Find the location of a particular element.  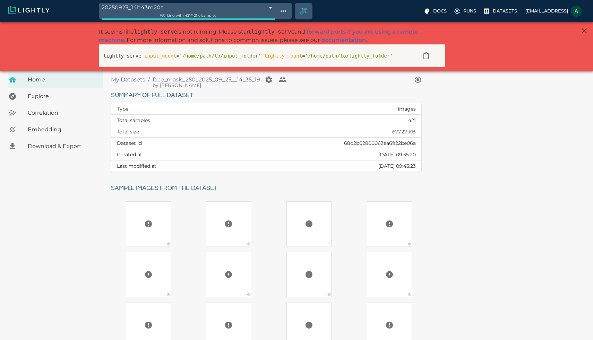

p: Runs is located at coordinates (470, 11).